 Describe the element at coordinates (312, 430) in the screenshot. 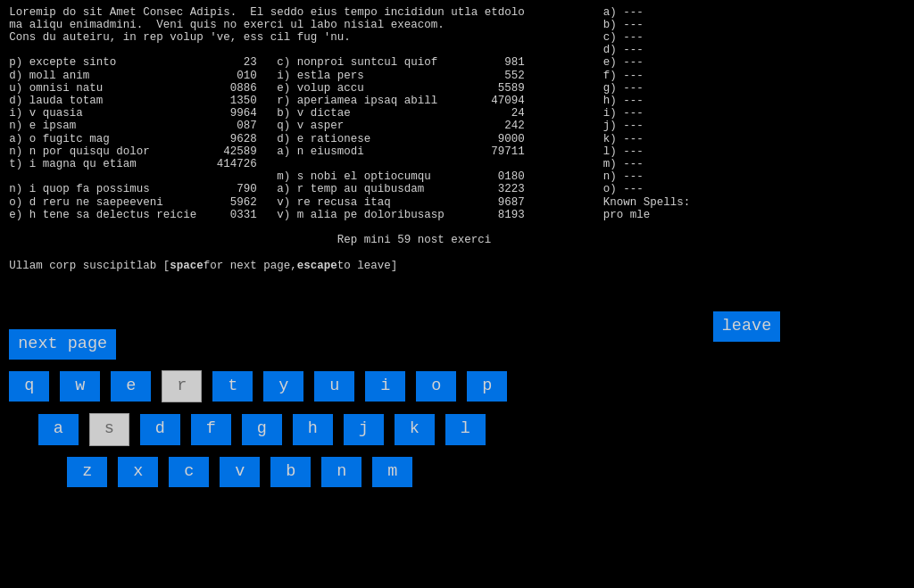

I see `input: h` at that location.